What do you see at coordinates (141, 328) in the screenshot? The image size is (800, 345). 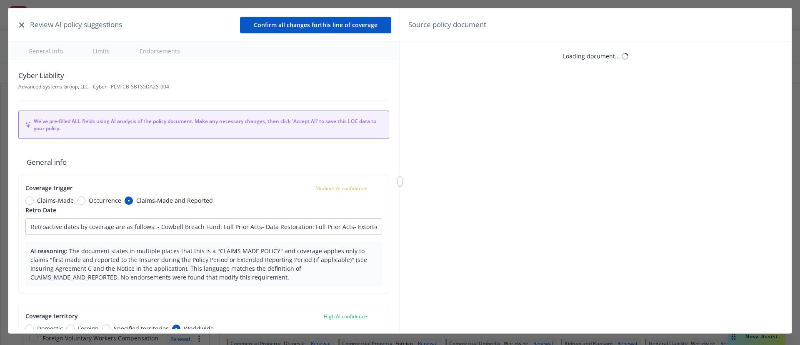 I see `span: Specified territories` at bounding box center [141, 328].